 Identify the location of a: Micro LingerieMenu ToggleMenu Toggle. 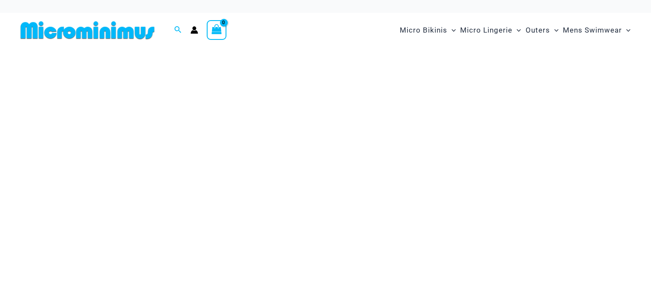
(491, 30).